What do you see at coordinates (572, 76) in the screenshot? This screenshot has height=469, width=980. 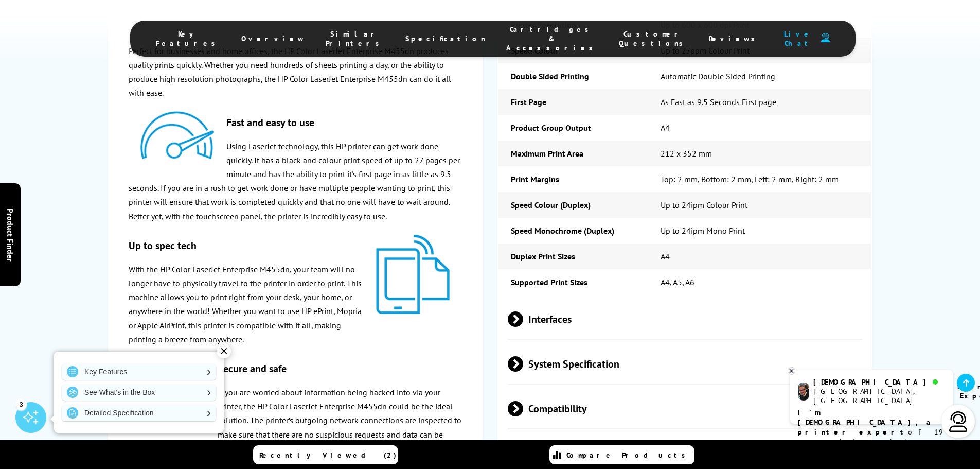 I see `td: Double Sided Printing` at bounding box center [572, 76].